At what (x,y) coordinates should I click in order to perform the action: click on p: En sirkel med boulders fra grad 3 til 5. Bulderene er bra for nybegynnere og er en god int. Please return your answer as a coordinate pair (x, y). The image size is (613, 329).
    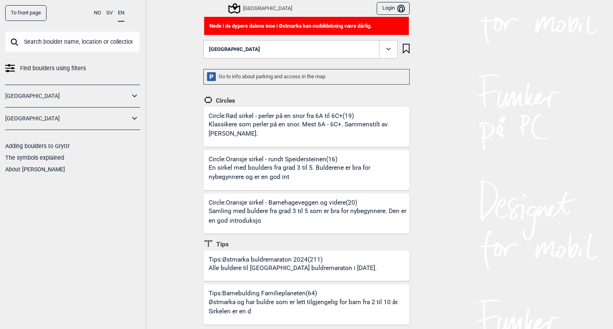
    Looking at the image, I should click on (308, 173).